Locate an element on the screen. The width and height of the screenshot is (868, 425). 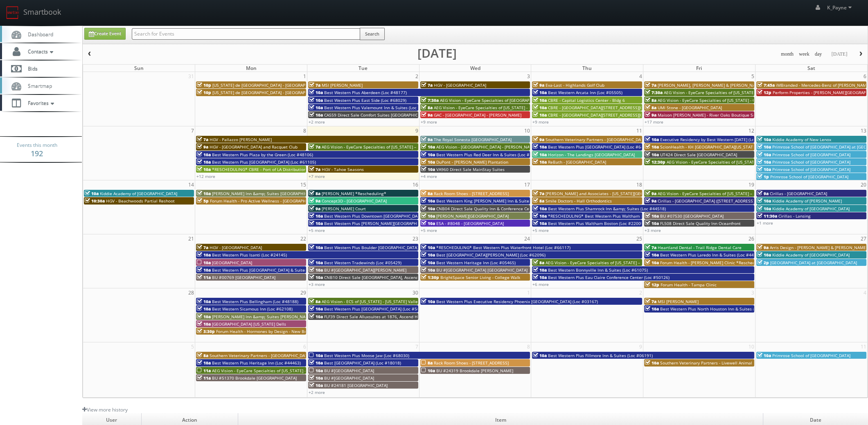
a: +1 more is located at coordinates (764, 223).